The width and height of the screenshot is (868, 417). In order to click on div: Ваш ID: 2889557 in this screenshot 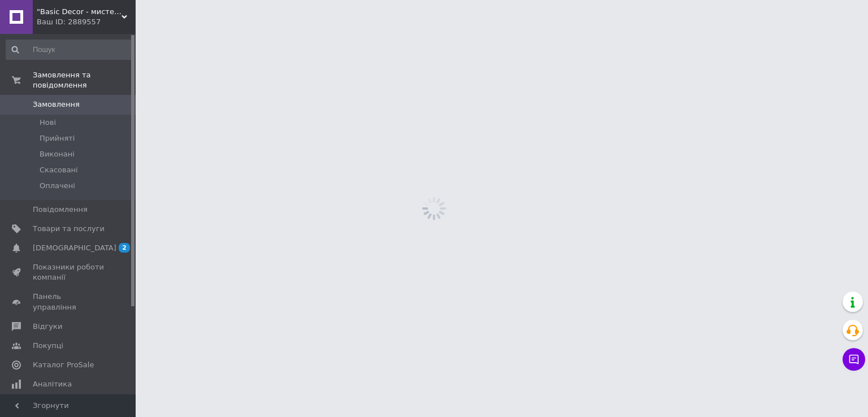, I will do `click(86, 22)`.